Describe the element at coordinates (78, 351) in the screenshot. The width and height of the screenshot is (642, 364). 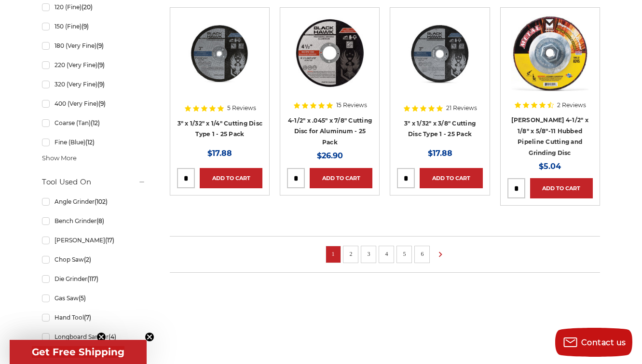
I see `div: Get Free ShippingClose teaser` at that location.